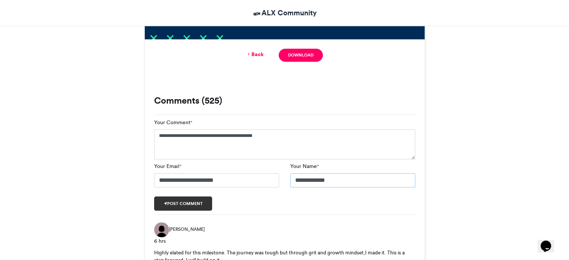  Describe the element at coordinates (183, 203) in the screenshot. I see `button: Post comment` at that location.